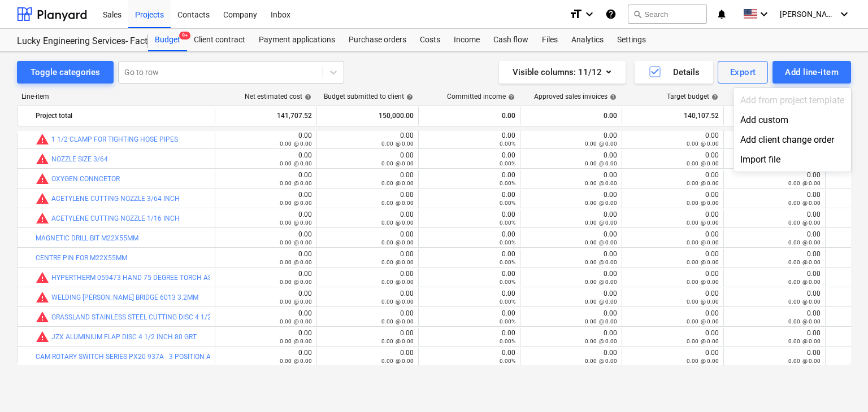 The width and height of the screenshot is (868, 412). Describe the element at coordinates (793, 139) in the screenshot. I see `div: Add client change order` at that location.